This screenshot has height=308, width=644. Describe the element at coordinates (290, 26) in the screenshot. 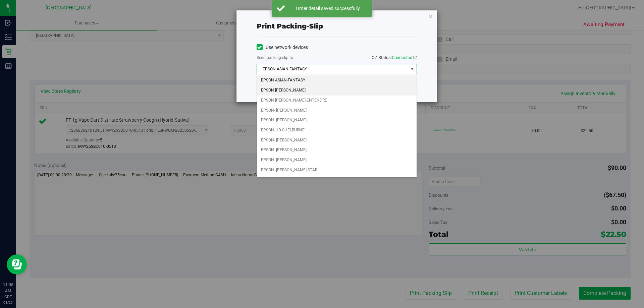

I see `span: Print packing-slip` at that location.